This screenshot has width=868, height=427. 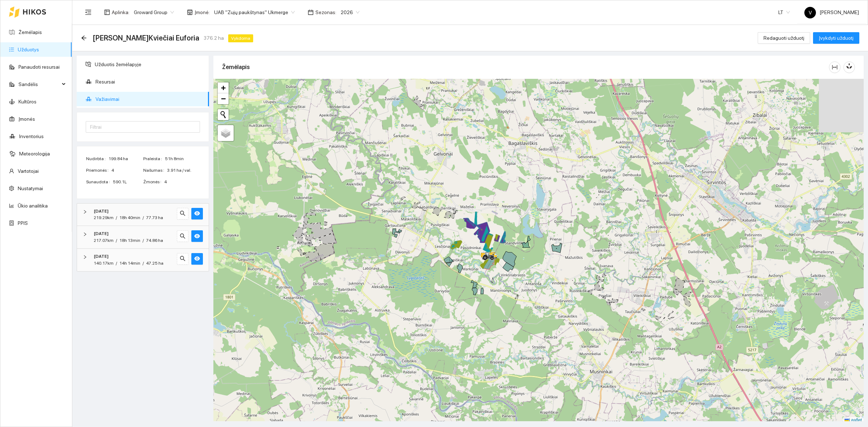 I want to click on span: Žmonės, so click(x=154, y=182).